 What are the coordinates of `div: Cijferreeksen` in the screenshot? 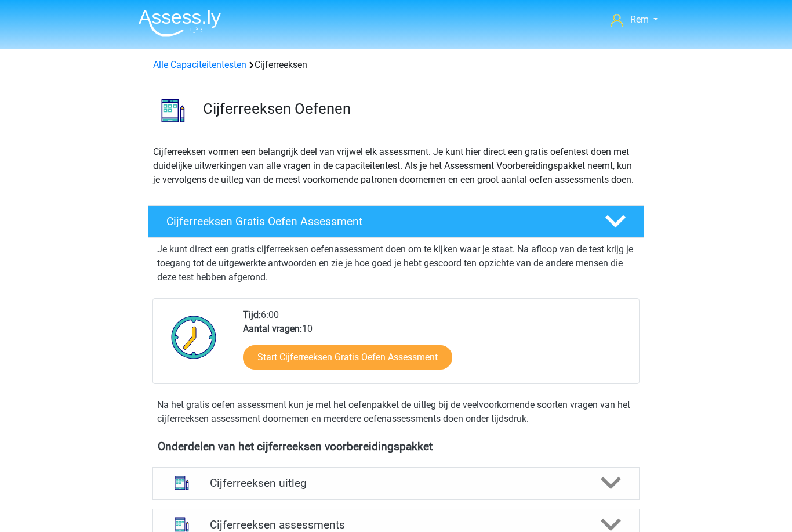 It's located at (396, 65).